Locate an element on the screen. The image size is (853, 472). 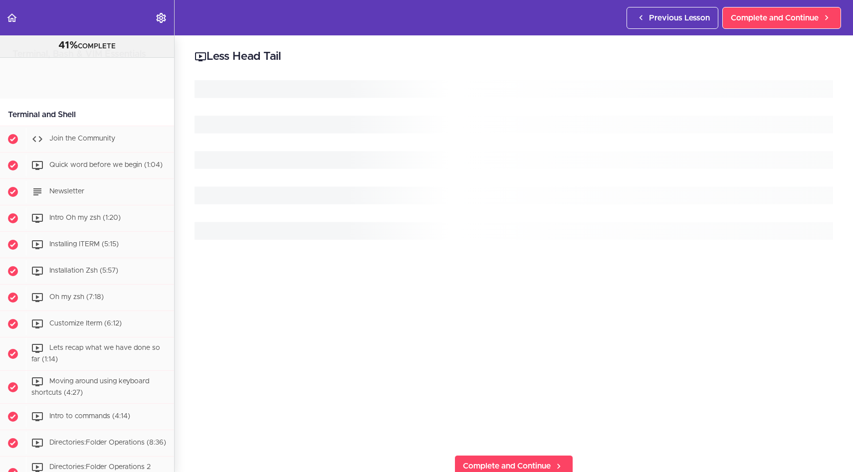
span: Join the Community is located at coordinates (82, 139).